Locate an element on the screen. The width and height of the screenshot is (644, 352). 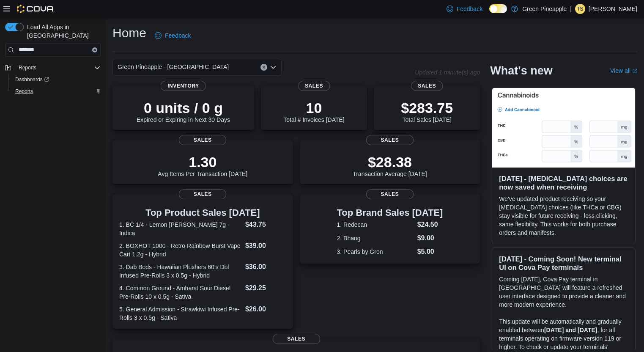
dd: $24.50 is located at coordinates (430, 224).